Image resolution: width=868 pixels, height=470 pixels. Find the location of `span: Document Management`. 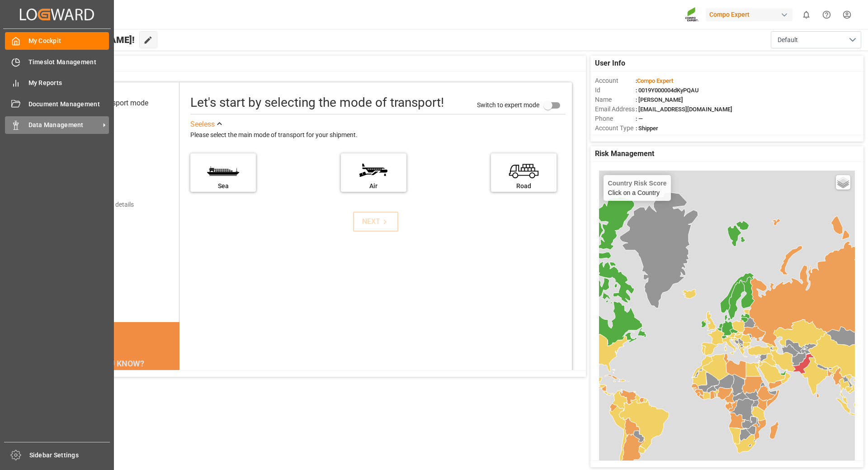

span: Document Management is located at coordinates (69, 104).